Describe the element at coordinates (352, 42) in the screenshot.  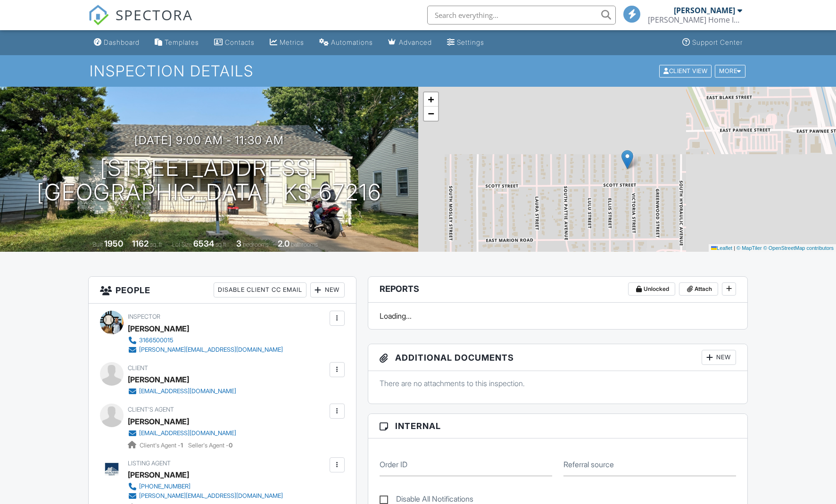
I see `div: Automations` at that location.